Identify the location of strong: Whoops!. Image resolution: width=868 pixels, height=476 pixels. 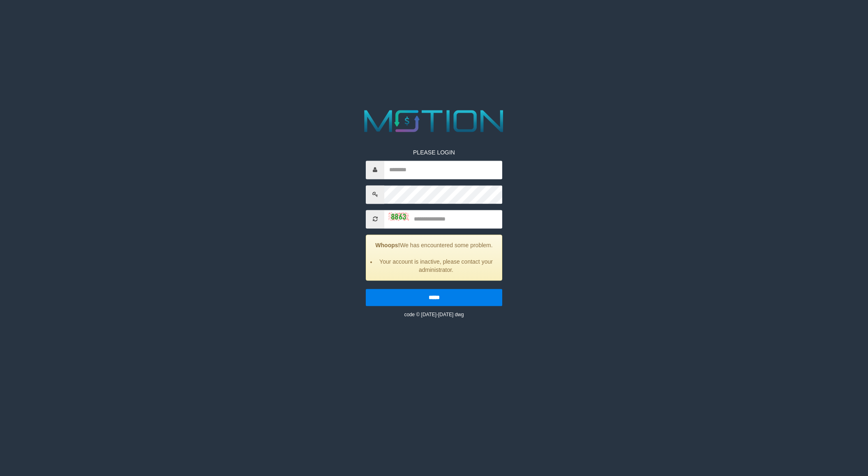
(387, 245).